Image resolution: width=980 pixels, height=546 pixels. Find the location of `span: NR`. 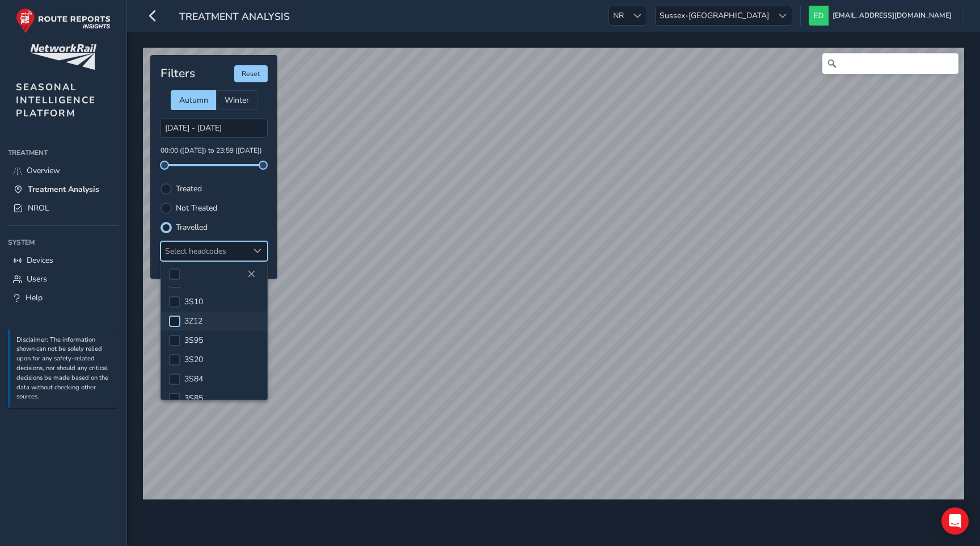

span: NR is located at coordinates (618, 16).